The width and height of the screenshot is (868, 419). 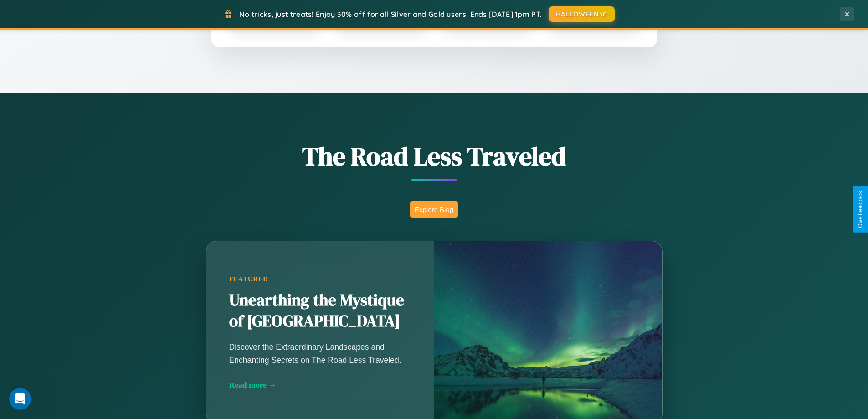 I want to click on button: Explore Blog, so click(x=434, y=209).